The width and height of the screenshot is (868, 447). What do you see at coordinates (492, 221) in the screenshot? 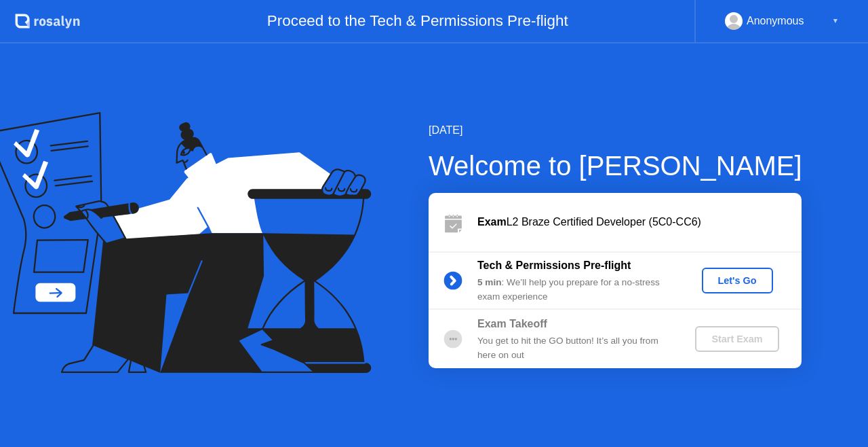
I see `b: Exam` at bounding box center [492, 221].